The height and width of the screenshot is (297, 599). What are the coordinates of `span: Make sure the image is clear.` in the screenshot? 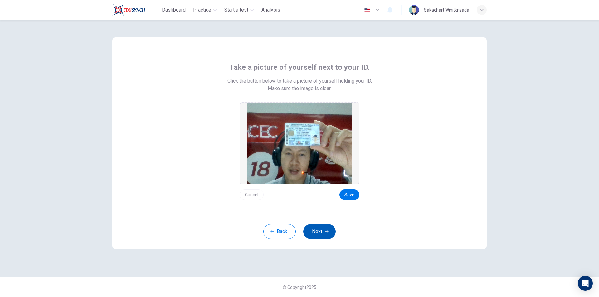 It's located at (299, 89).